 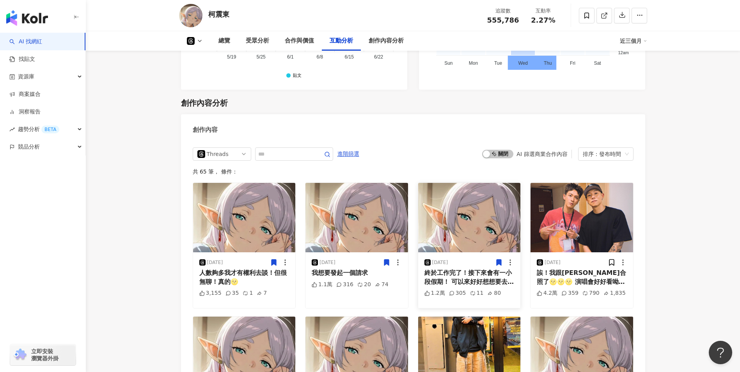 What do you see at coordinates (522, 63) in the screenshot?
I see `tspan: Wed` at bounding box center [522, 63].